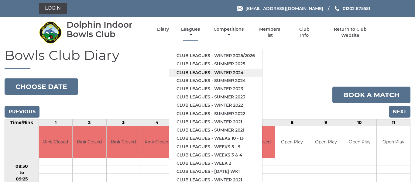 The width and height of the screenshot is (415, 182). Describe the element at coordinates (106, 29) in the screenshot. I see `div: Dolphin Indoor Bowls Club` at that location.